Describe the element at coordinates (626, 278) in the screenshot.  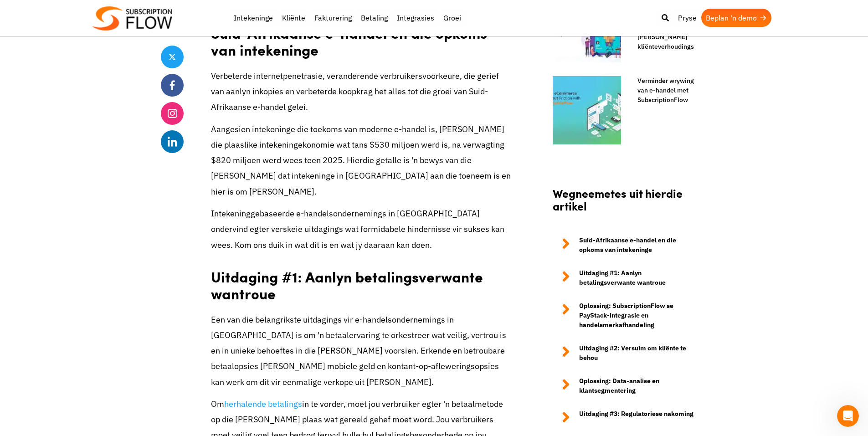
I see `a: Uitdaging #1: Aanlyn betalingsverwante wantroue` at that location.